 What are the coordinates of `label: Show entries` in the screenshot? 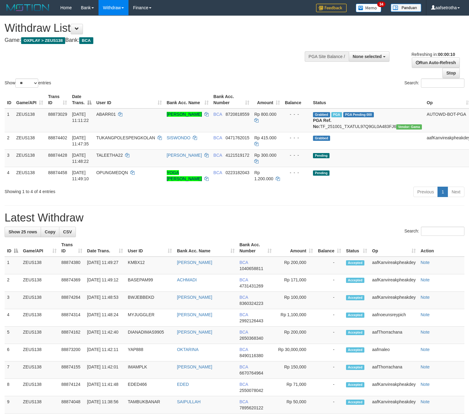 It's located at (28, 83).